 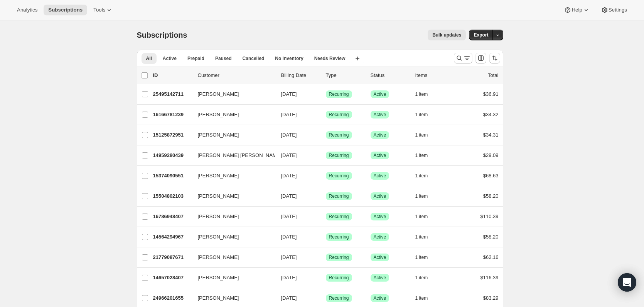 What do you see at coordinates (358, 59) in the screenshot?
I see `button: Create new view` at bounding box center [358, 59].